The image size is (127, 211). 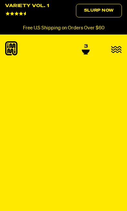 I want to click on span: 3, so click(x=86, y=44).